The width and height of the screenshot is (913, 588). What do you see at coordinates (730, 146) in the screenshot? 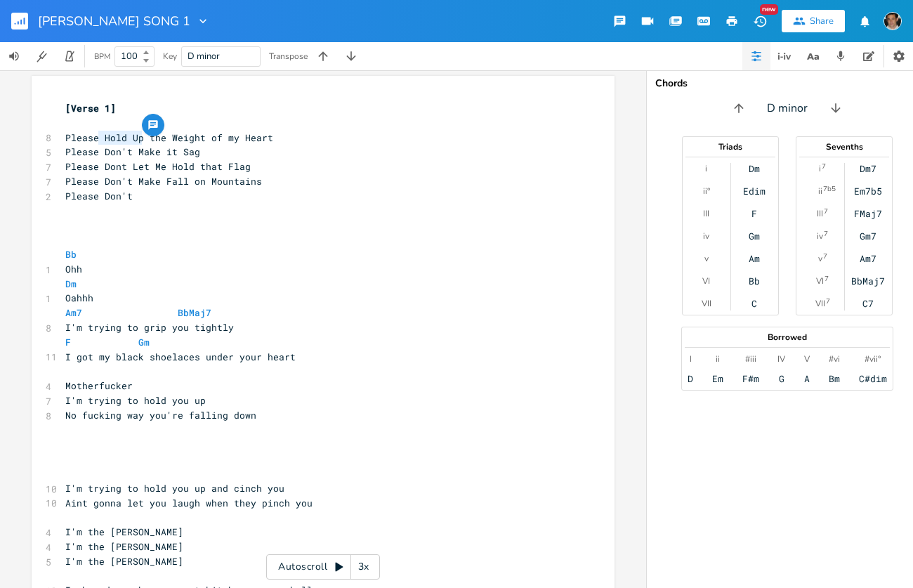
I see `div: Triads` at bounding box center [730, 146].